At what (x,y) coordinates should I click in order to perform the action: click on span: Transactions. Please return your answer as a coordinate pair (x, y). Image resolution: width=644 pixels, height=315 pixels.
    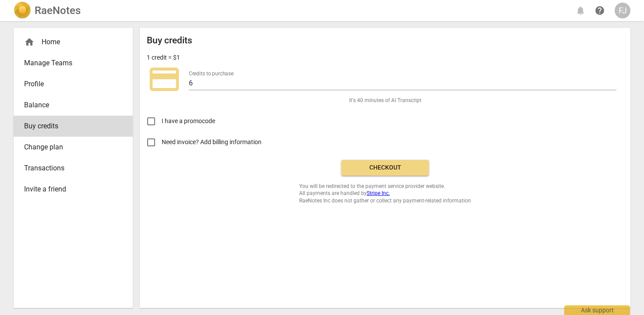
    Looking at the image, I should click on (70, 168).